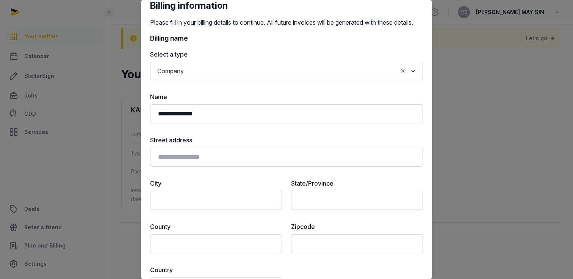 The height and width of the screenshot is (279, 573). I want to click on button: Clear Selected, so click(403, 71).